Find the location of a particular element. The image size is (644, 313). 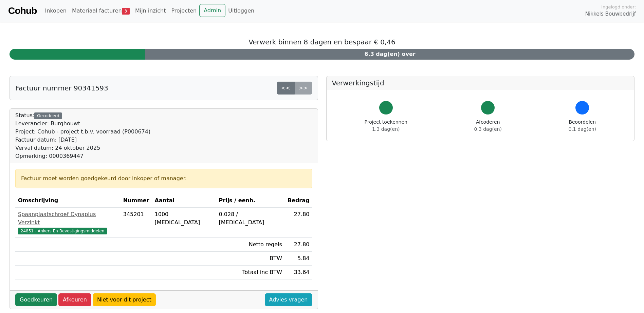

th: Aantal is located at coordinates (184, 201).